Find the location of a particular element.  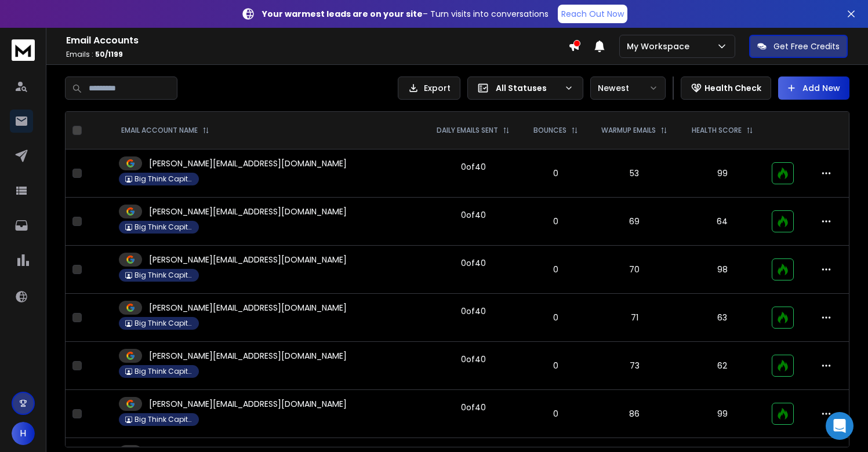

img: logo is located at coordinates (23, 50).